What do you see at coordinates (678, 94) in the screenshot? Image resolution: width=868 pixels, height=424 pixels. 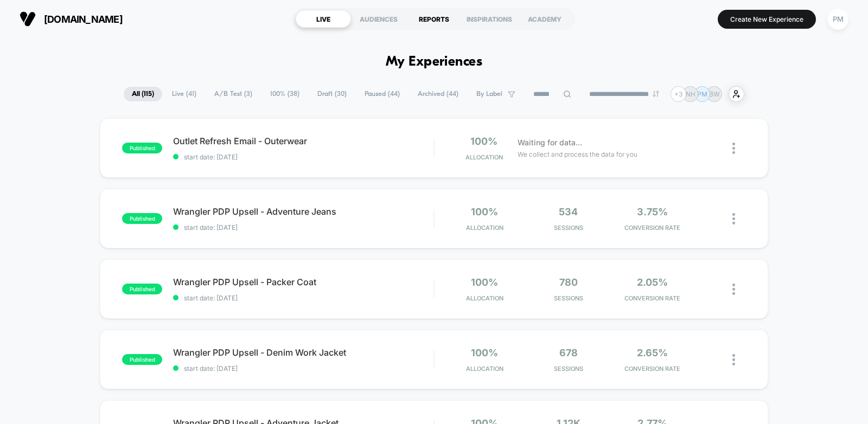 I see `div: + 3` at bounding box center [678, 94].